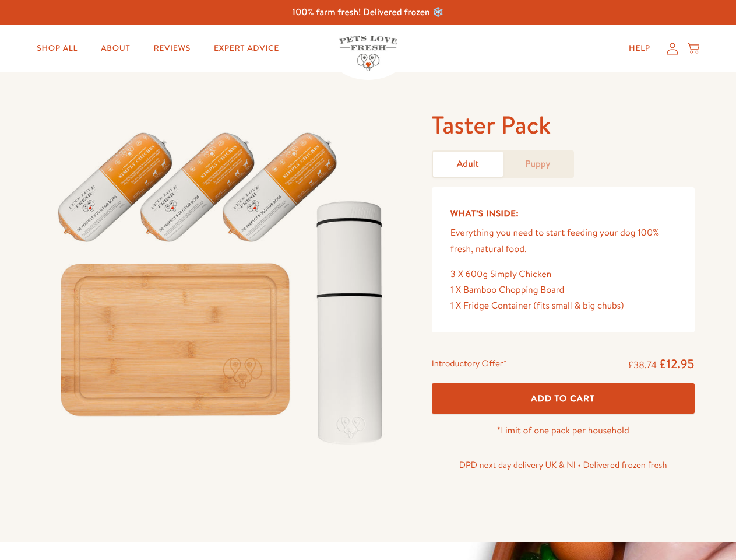  What do you see at coordinates (538, 164) in the screenshot?
I see `a: Puppy` at bounding box center [538, 164].